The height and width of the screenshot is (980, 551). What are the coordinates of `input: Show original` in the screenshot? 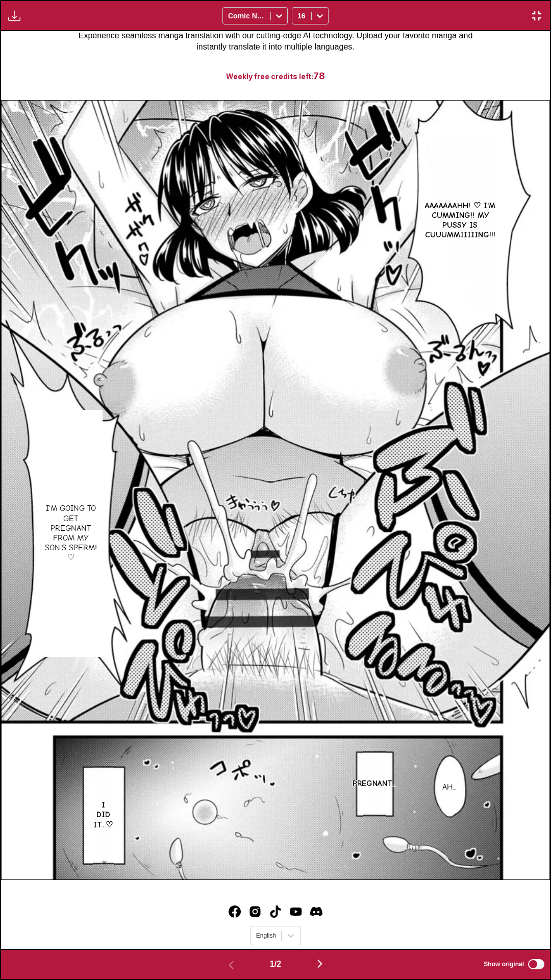 It's located at (536, 964).